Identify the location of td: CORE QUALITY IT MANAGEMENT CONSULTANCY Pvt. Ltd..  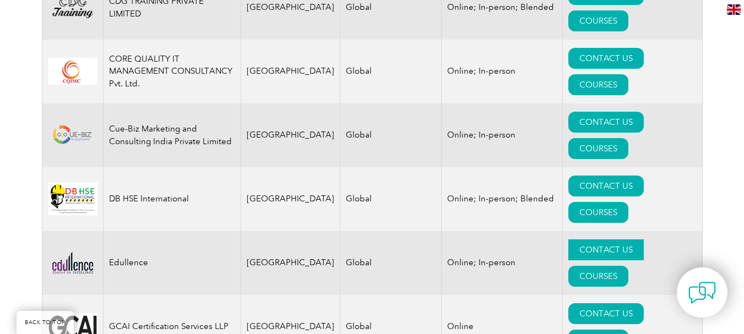
(172, 72).